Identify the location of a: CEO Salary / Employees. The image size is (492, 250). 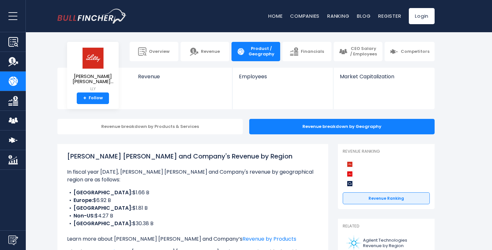
(358, 52).